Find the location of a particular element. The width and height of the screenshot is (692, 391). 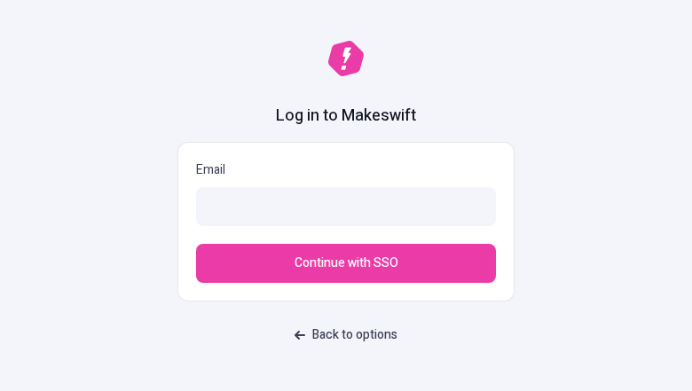

h1: Log in to Makeswift is located at coordinates (346, 116).